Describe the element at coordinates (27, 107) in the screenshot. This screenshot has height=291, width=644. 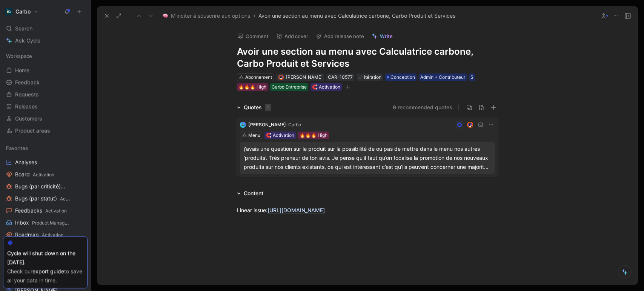
I see `span: Releases` at that location.